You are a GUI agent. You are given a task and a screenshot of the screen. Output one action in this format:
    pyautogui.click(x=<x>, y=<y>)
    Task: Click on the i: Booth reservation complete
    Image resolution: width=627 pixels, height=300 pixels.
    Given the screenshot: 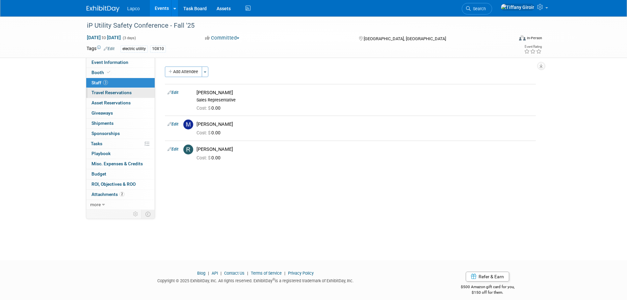 What is the action you would take?
    pyautogui.click(x=109, y=72)
    